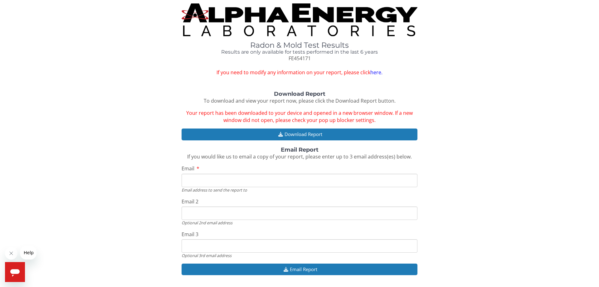 Image resolution: width=599 pixels, height=287 pixels. What do you see at coordinates (299, 20) in the screenshot?
I see `img: TightCrop.jpg` at bounding box center [299, 20].